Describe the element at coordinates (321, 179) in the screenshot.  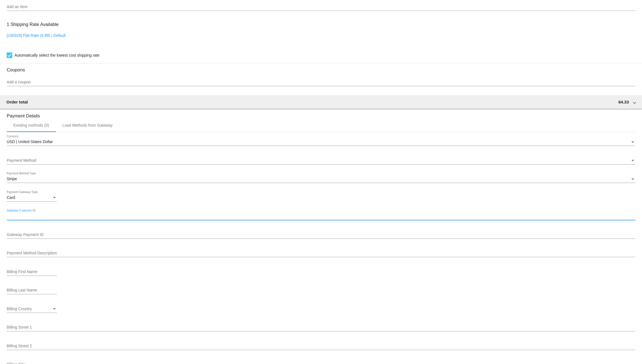
I see `mat-select: Payment Method Type` at that location.